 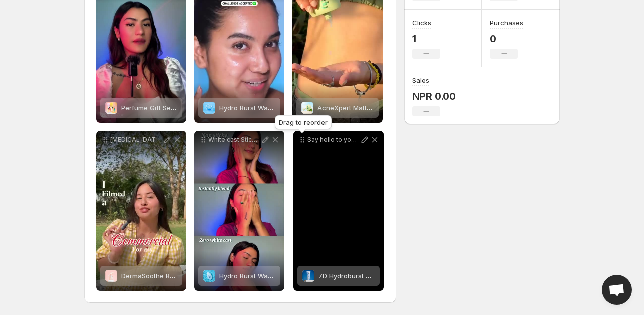 I want to click on span: 7D Hydroburst Moisture Magnet Night Cream, so click(x=389, y=276).